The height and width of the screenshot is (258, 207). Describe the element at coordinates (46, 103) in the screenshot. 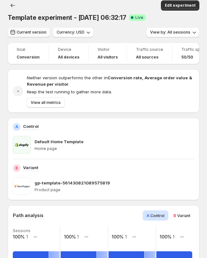

I see `button: View all metrics` at that location.